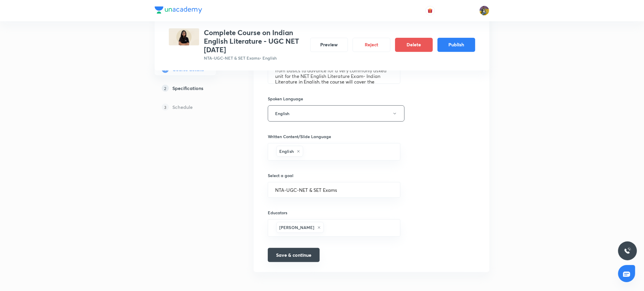 The width and height of the screenshot is (644, 291). What do you see at coordinates (184, 37) in the screenshot?
I see `img: F92082FB-2FB8-42BF-992C-40FF91F7359C_plus.png` at bounding box center [184, 37].